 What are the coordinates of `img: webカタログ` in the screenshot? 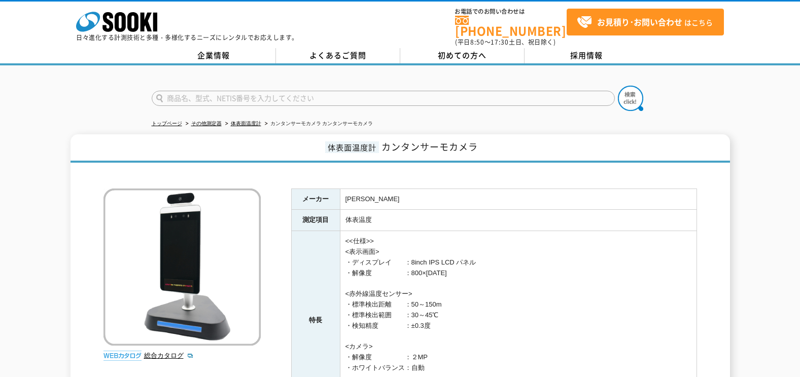 It's located at (122, 356).